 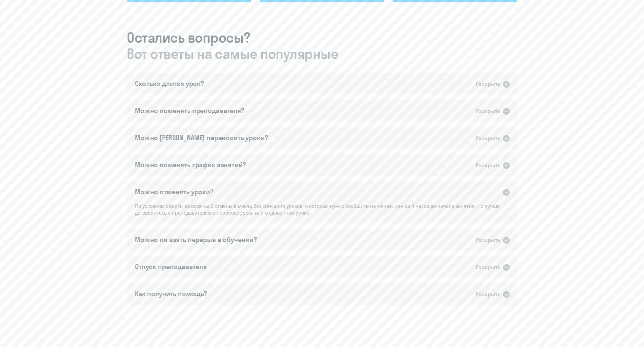 What do you see at coordinates (171, 267) in the screenshot?
I see `div: Отпуск преподавателя` at bounding box center [171, 267].